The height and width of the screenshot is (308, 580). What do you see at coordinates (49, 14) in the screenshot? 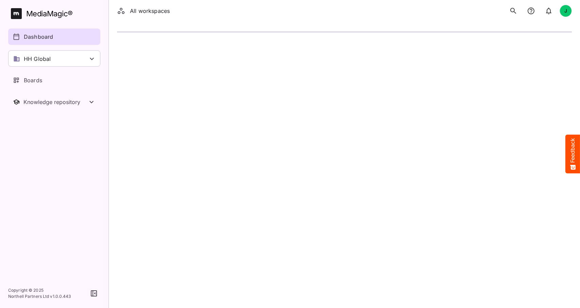
I see `div: MediaMagic ®` at bounding box center [49, 14].